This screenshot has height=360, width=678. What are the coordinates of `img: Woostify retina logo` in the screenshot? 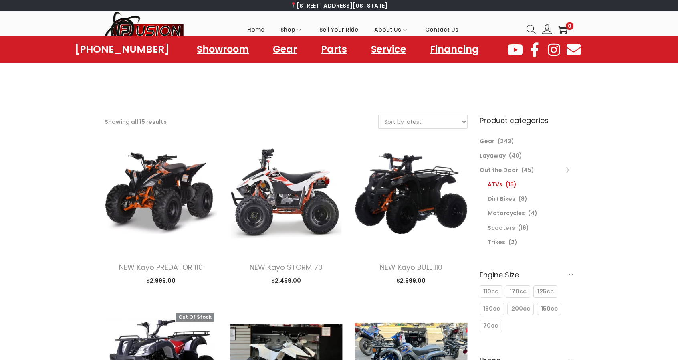 It's located at (145, 30).